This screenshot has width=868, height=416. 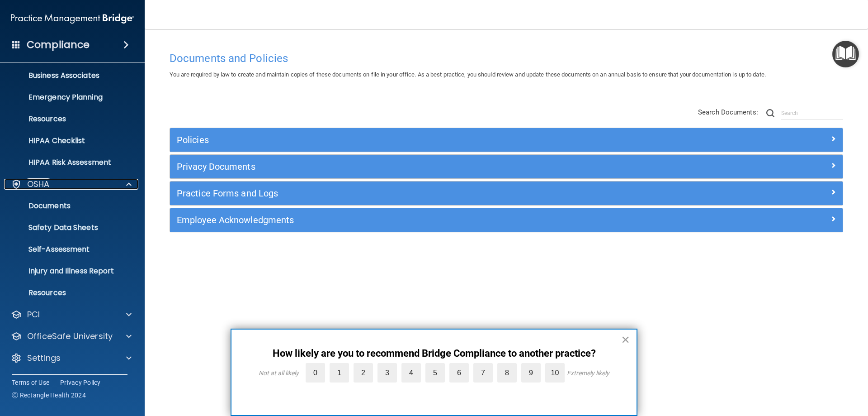 What do you see at coordinates (422, 167) in the screenshot?
I see `h5: Privacy Documents` at bounding box center [422, 167].